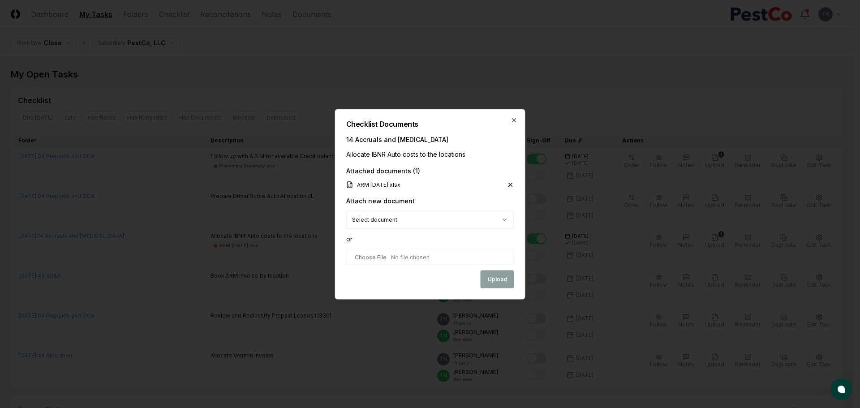  What do you see at coordinates (430, 170) in the screenshot?
I see `div: Attached documents ( 1 )` at bounding box center [430, 170].